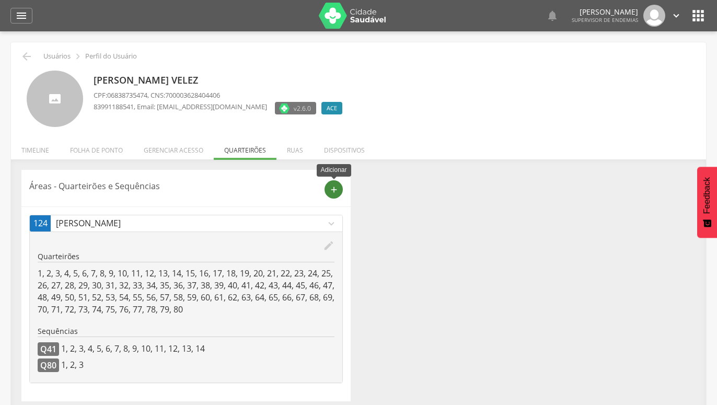  I want to click on p: Áreas - Quarteirões e Sequências, so click(173, 186).